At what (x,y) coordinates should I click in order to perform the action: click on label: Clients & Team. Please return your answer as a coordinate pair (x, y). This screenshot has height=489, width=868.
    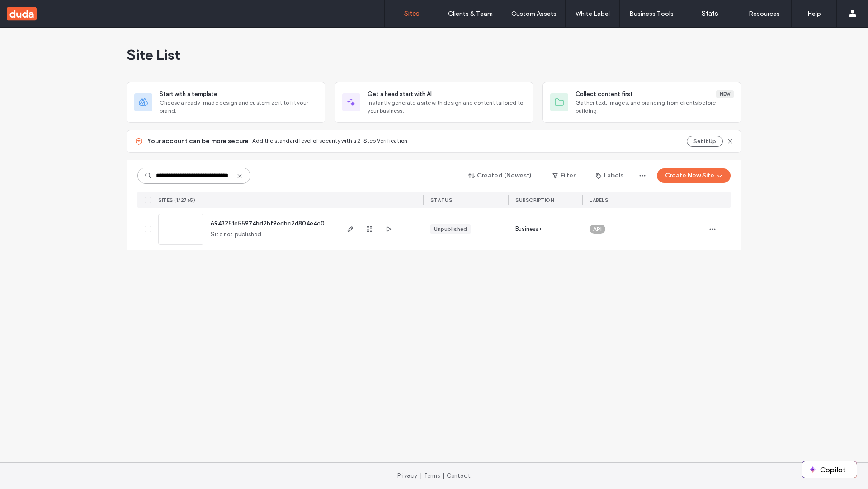
    Looking at the image, I should click on (471, 14).